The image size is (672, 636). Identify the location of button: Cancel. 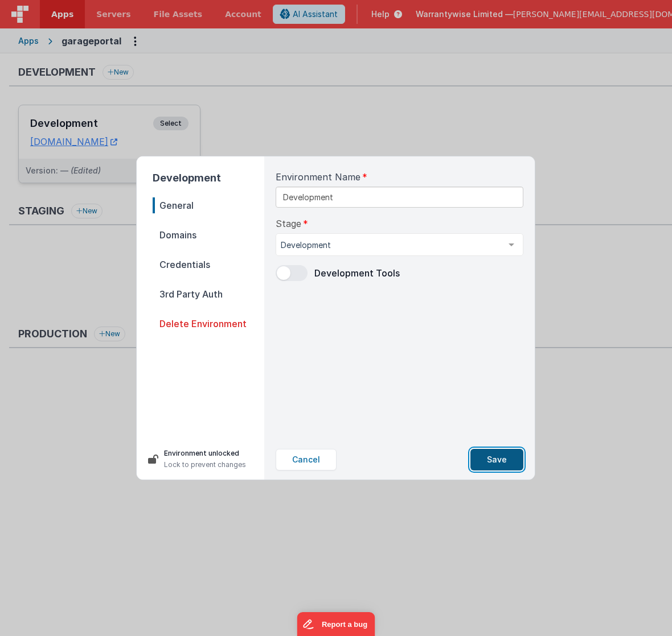
(306, 459).